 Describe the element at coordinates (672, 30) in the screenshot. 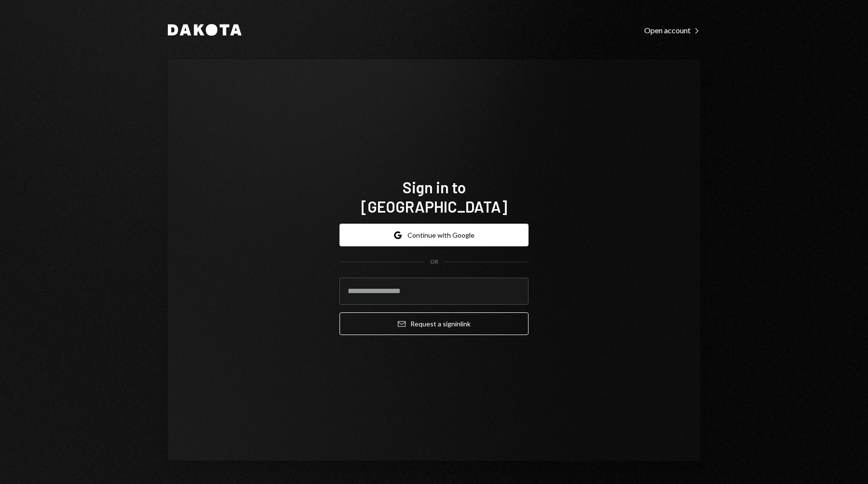

I see `a: Open account` at that location.